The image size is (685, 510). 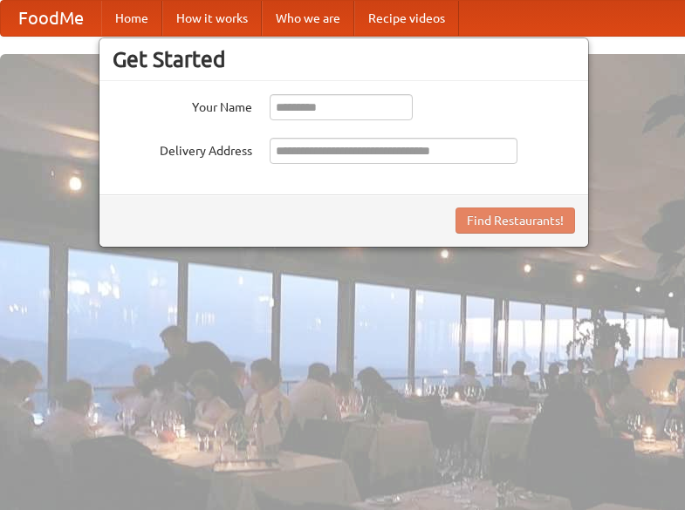 What do you see at coordinates (515, 221) in the screenshot?
I see `button: Find Restaurants!` at bounding box center [515, 221].